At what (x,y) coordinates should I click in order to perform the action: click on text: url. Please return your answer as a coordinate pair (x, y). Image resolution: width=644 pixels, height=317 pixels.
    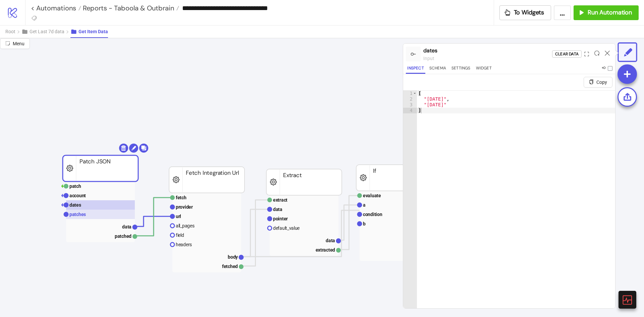
    Looking at the image, I should click on (179, 216).